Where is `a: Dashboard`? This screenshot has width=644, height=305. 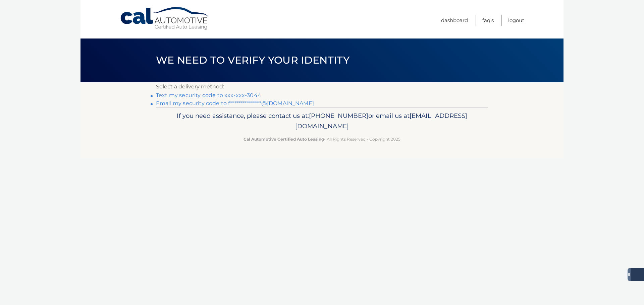
a: Dashboard is located at coordinates (455, 20).